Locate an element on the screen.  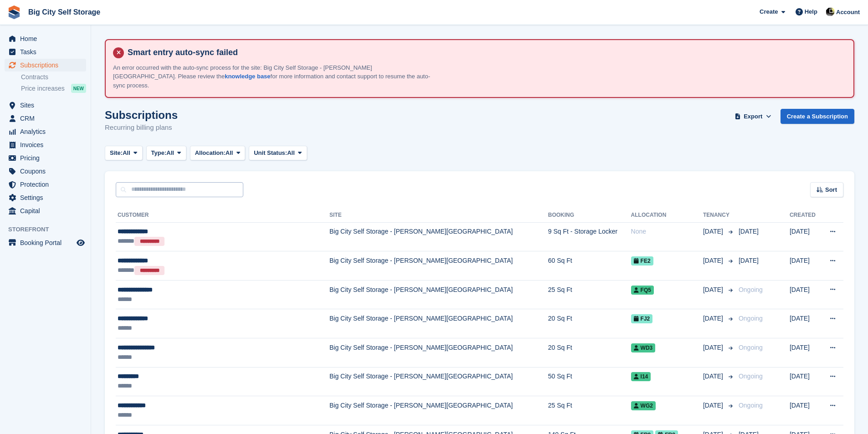
span: FJ2 is located at coordinates (642, 319).